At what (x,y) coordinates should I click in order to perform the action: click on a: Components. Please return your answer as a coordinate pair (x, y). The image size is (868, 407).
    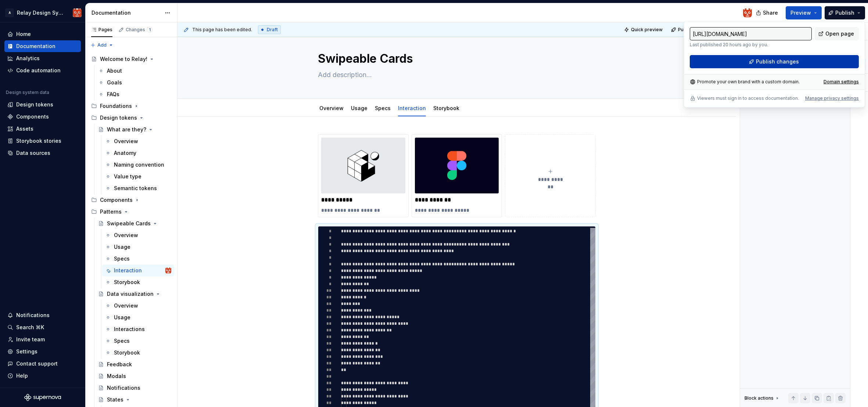
    Looking at the image, I should click on (43, 117).